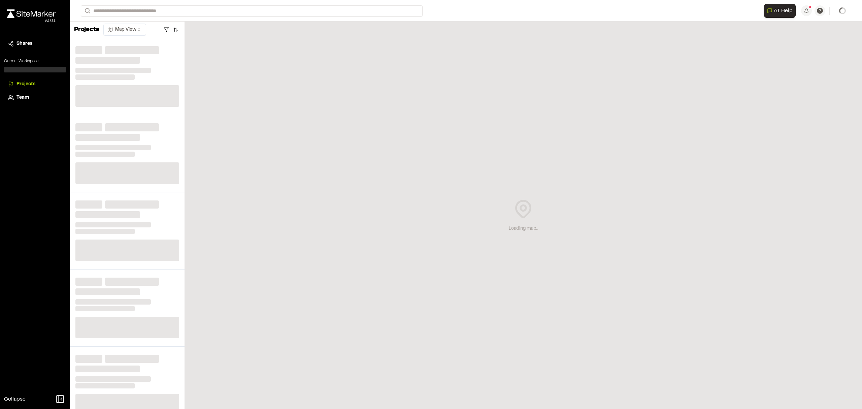 The height and width of the screenshot is (409, 862). I want to click on a: Team, so click(35, 98).